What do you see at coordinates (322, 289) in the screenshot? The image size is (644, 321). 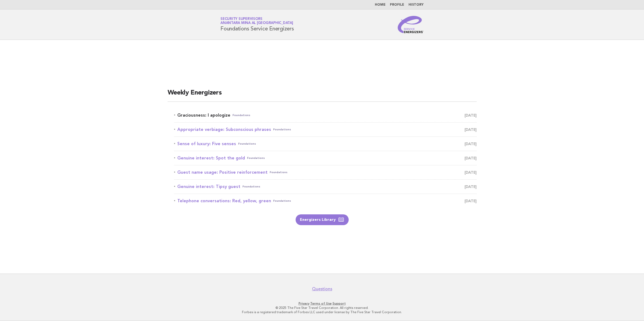 I see `a: Questions` at bounding box center [322, 289].